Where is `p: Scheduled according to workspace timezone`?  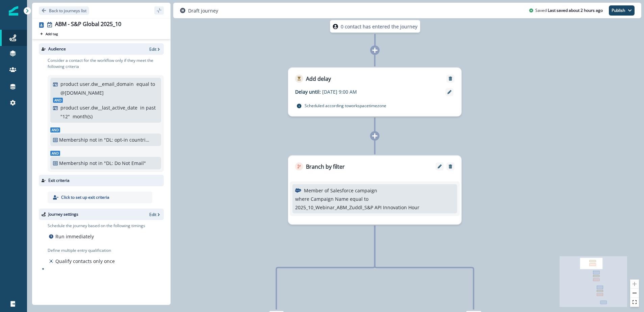
p: Scheduled according to workspace timezone is located at coordinates (345, 105).